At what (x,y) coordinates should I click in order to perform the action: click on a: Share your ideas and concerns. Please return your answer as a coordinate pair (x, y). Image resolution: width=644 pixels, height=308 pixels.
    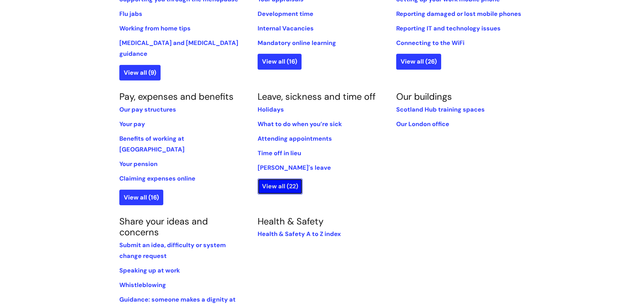
    Looking at the image, I should click on (163, 226).